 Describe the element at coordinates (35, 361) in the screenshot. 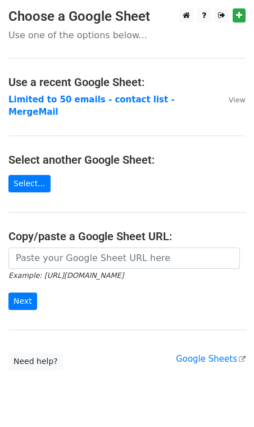

I see `a: Need help?` at that location.